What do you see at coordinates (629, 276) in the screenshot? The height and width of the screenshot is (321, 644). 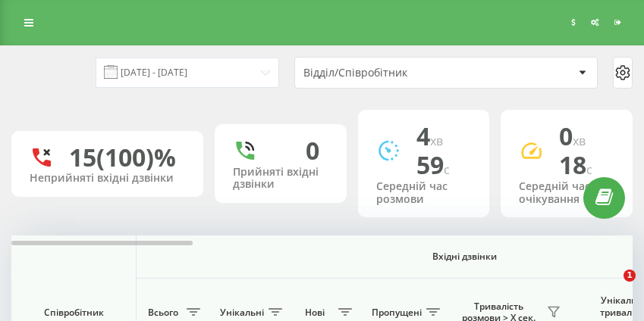 I see `span: 1` at bounding box center [629, 276].